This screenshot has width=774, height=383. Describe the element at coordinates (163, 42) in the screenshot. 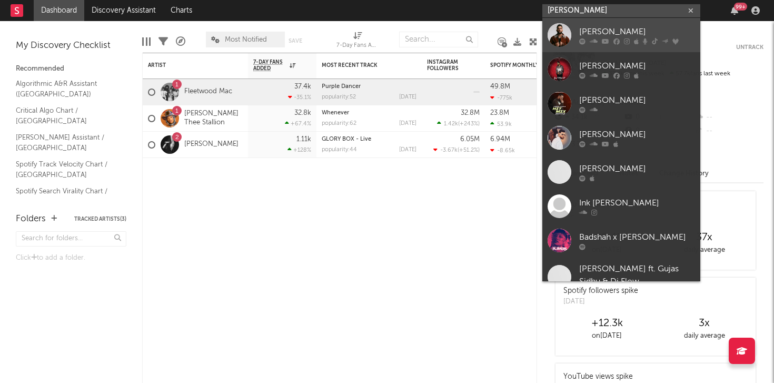

I see `div: Filters` at that location.